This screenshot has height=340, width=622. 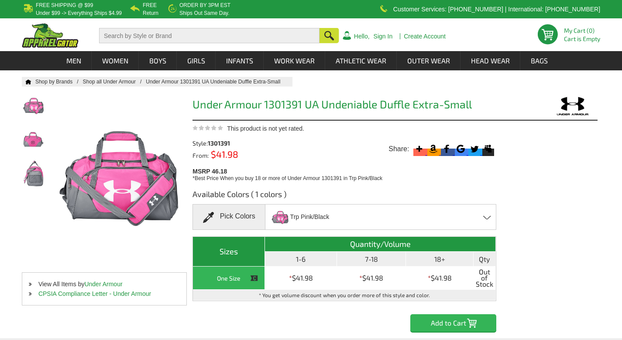 I want to click on div: One Size, so click(x=229, y=278).